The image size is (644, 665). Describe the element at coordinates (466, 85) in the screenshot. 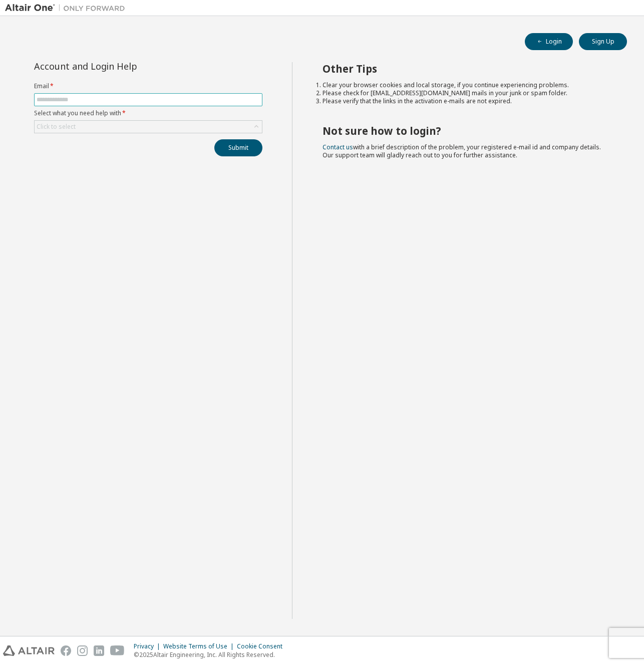

I see `li: Clear your browser cookies and local storage, if you continue experiencing problems.` at that location.